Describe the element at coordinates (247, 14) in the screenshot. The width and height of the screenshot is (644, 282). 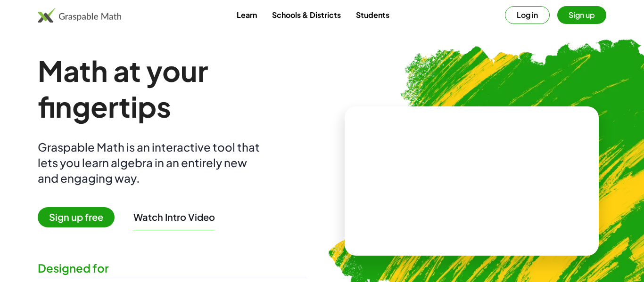
I see `a: Learn` at that location.